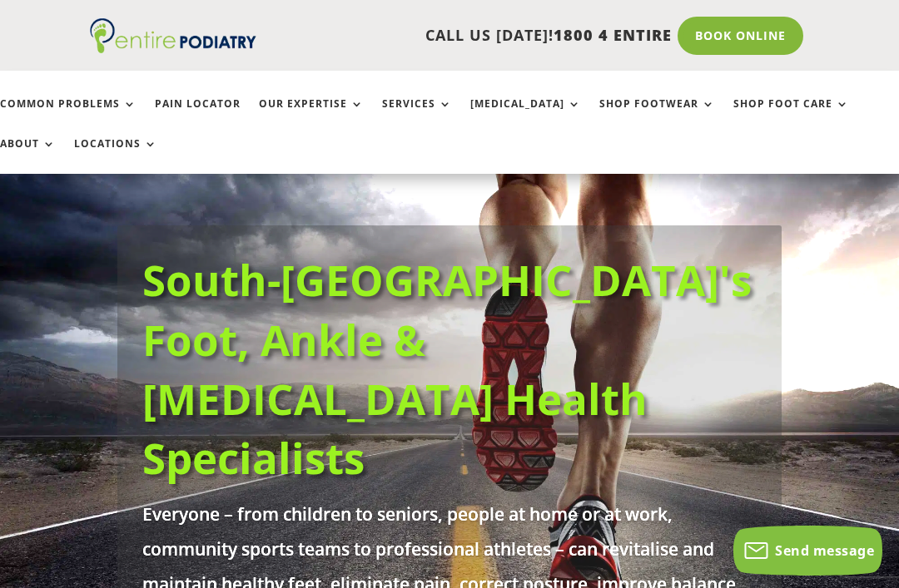 Image resolution: width=899 pixels, height=588 pixels. What do you see at coordinates (657, 116) in the screenshot?
I see `a: Shop Footwear` at bounding box center [657, 116].